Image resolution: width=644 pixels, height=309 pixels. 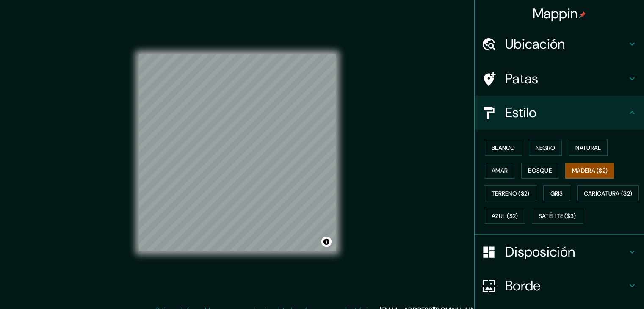 I want to click on div: Borde, so click(x=559, y=286).